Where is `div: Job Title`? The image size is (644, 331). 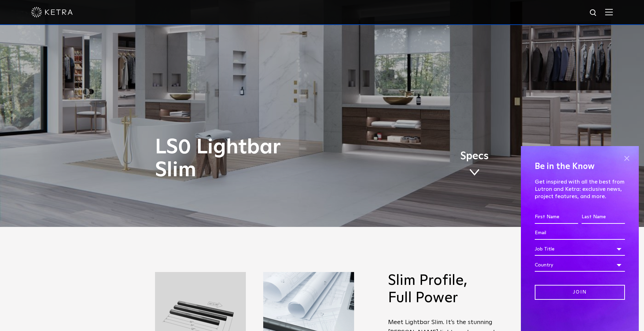
div: Job Title is located at coordinates (580, 249).